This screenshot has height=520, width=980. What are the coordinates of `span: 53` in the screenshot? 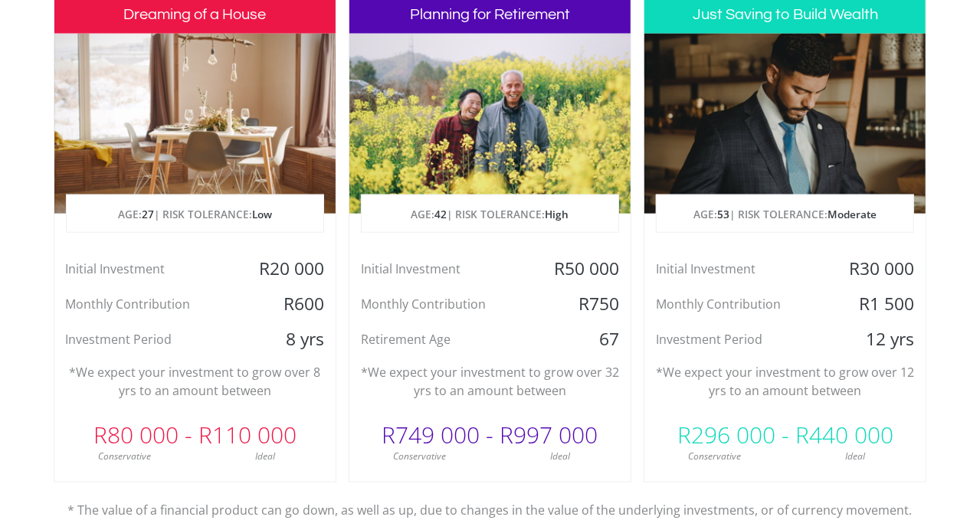 It's located at (723, 213).